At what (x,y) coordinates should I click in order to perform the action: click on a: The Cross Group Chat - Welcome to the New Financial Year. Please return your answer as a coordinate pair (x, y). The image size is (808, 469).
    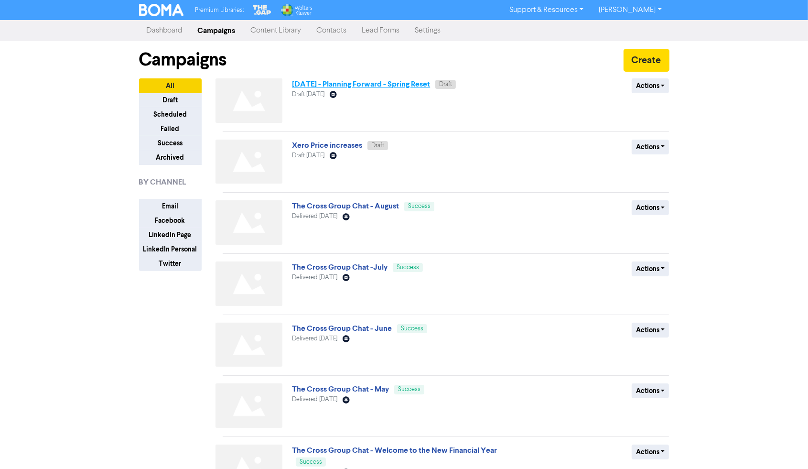
    Looking at the image, I should click on (394, 450).